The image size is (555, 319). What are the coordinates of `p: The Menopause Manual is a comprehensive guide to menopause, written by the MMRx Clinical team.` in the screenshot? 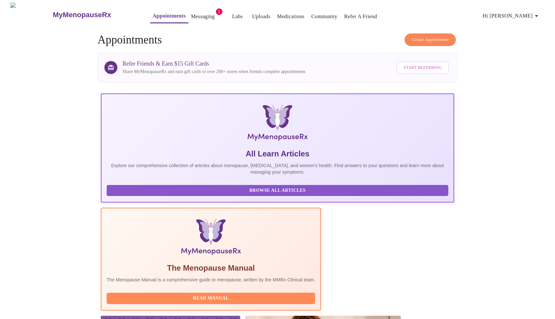 It's located at (211, 280).